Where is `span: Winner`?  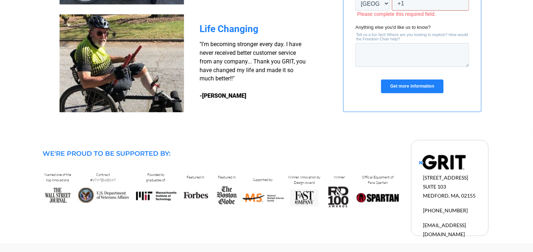
span: Winner is located at coordinates (339, 177).